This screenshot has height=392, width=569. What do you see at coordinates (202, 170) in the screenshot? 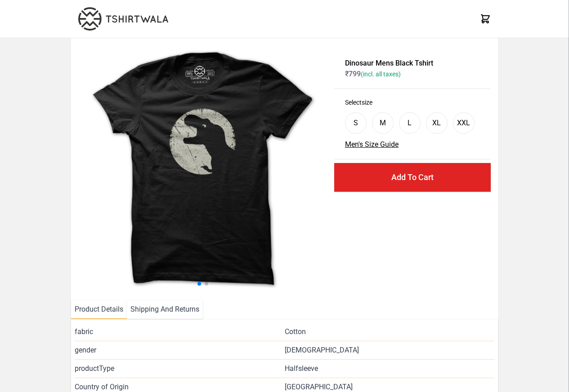
I see `img: dinosaur.jpg` at bounding box center [202, 170].